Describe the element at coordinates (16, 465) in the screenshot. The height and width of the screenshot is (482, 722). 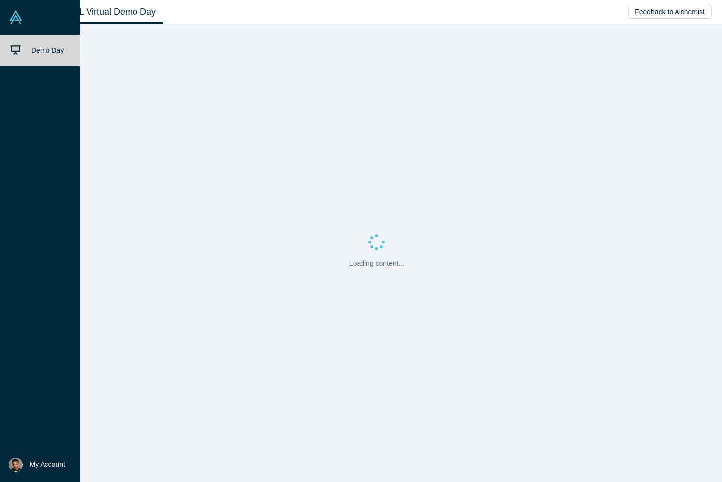
I see `img: Amit Giladi's Account` at that location.